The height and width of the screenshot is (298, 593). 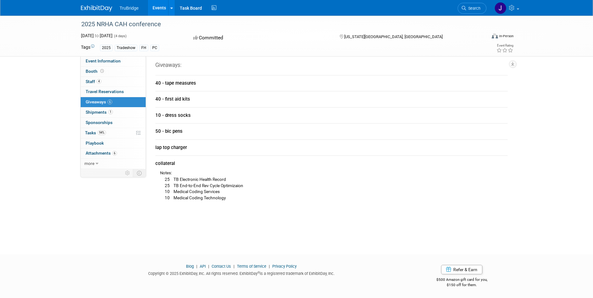 What do you see at coordinates (129, 8) in the screenshot?
I see `span: TruBridge` at bounding box center [129, 8].